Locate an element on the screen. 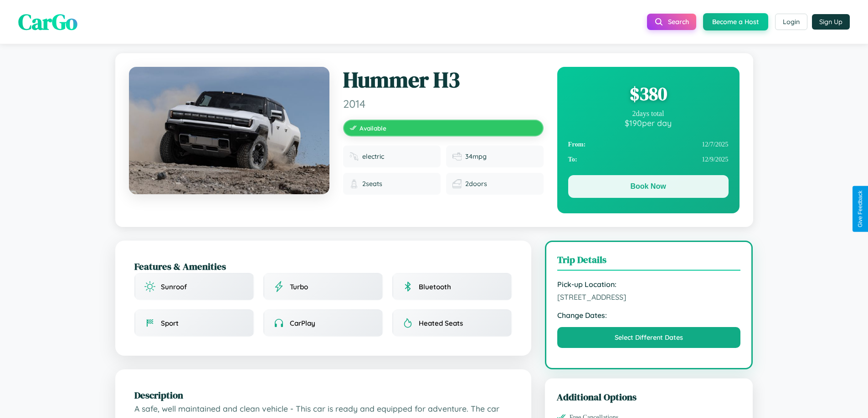  div: 2 days total is located at coordinates (648, 114).